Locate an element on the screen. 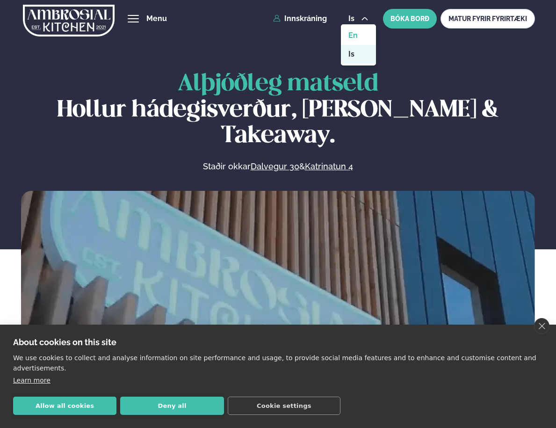 Image resolution: width=556 pixels, height=428 pixels. button: BÓKA BORÐ is located at coordinates (410, 19).